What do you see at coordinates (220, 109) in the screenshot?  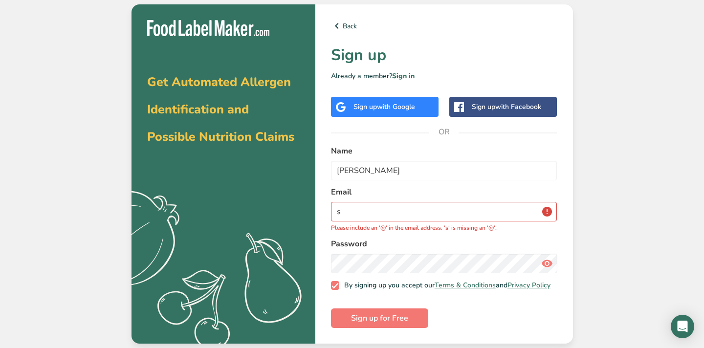 I see `span: Get Automated Allergen Identification and Possible Nutrition Claims` at bounding box center [220, 109].